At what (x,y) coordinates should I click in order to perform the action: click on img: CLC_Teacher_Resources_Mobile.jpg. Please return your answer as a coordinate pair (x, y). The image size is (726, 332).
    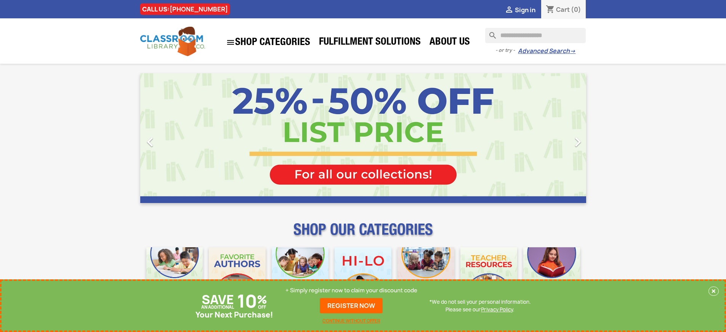
    Looking at the image, I should click on (489, 275).